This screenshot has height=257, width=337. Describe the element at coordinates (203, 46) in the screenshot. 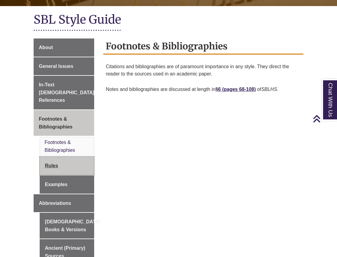

I see `h2: Footnotes & Bibliographies` at that location.